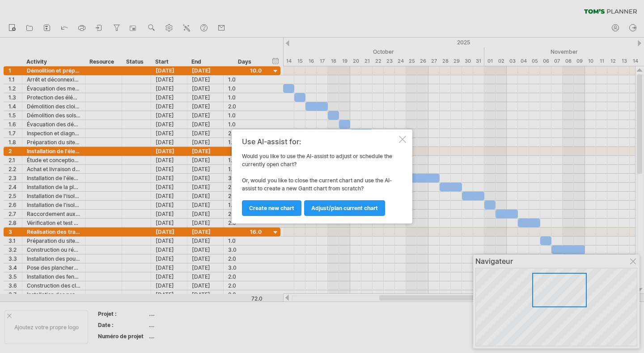 This screenshot has width=644, height=353. Describe the element at coordinates (345, 208) in the screenshot. I see `span: Adjust/plan current chart` at that location.